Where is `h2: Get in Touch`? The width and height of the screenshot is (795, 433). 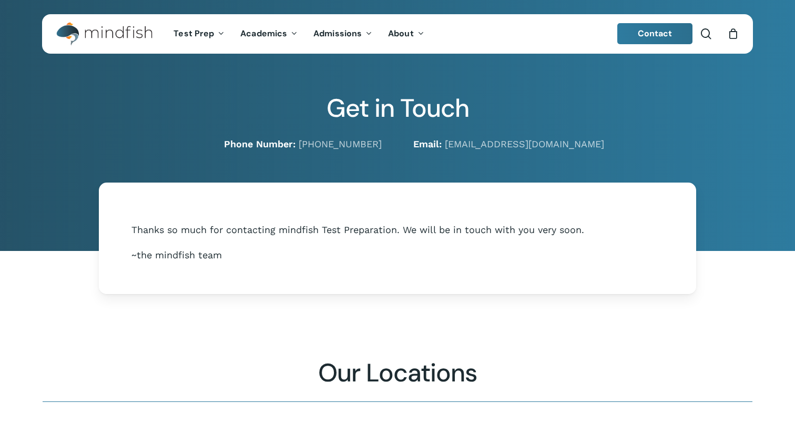 h2: Get in Touch is located at coordinates (397, 108).